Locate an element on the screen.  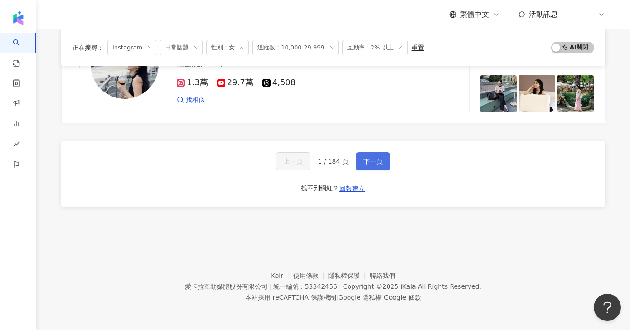
span: 正在搜尋 ： is located at coordinates (88, 48).